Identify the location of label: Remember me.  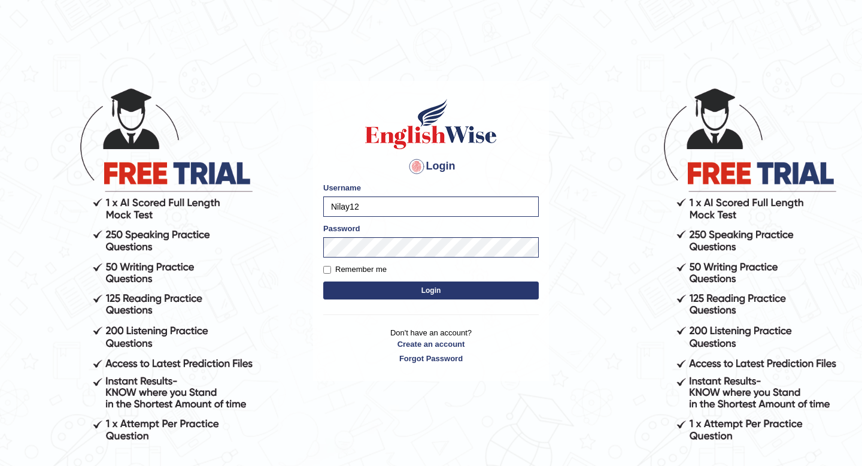
(355, 269).